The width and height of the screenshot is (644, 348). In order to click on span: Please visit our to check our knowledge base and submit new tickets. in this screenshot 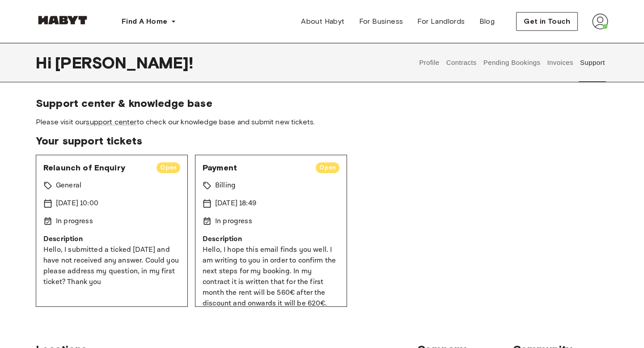, I will do `click(322, 122)`.